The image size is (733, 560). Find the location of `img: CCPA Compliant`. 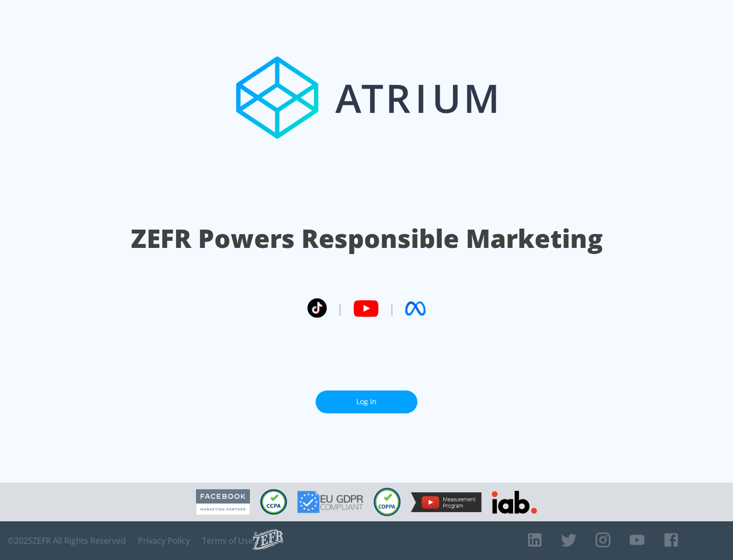

img: CCPA Compliant is located at coordinates (273, 502).